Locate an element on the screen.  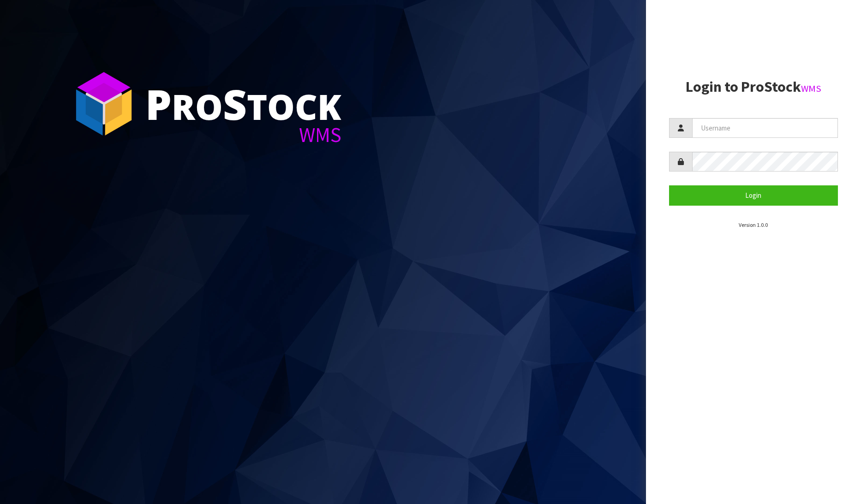
div: WMS is located at coordinates (244, 134).